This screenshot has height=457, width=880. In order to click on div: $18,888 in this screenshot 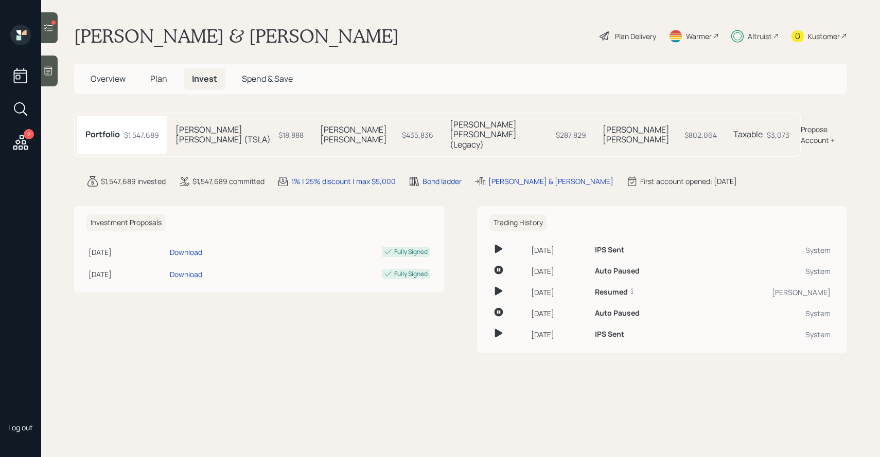, I will do `click(291, 135)`.